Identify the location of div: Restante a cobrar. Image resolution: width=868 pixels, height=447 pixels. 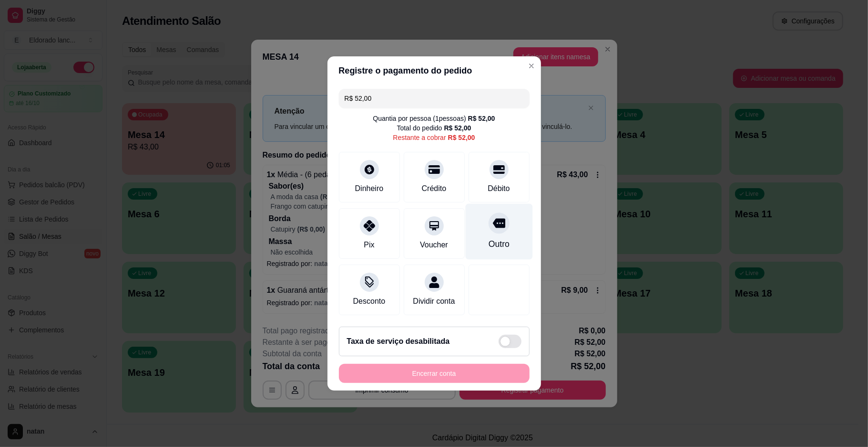
(434, 138).